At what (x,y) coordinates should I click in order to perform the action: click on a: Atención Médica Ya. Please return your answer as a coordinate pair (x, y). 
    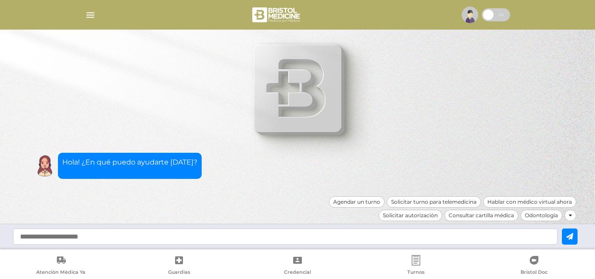
    Looking at the image, I should click on (61, 266).